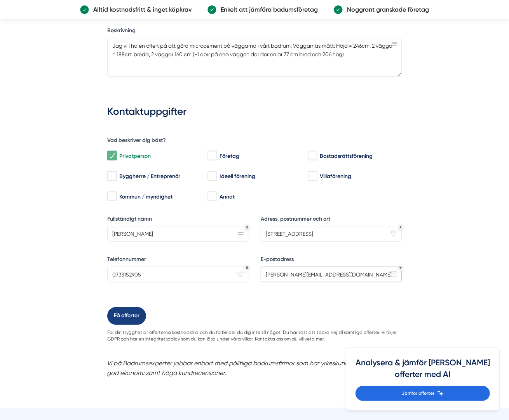  What do you see at coordinates (312, 156) in the screenshot?
I see `input: Bostadsrättsförening` at bounding box center [312, 156].